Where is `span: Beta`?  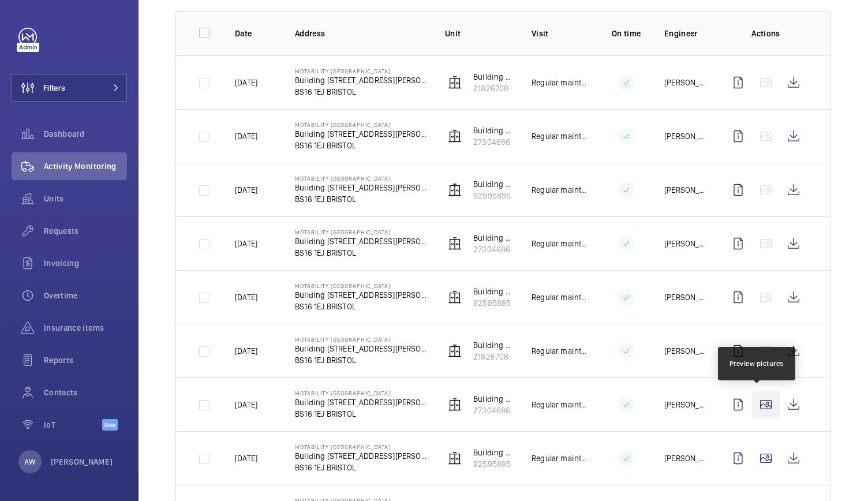
span: Beta is located at coordinates (109, 425).